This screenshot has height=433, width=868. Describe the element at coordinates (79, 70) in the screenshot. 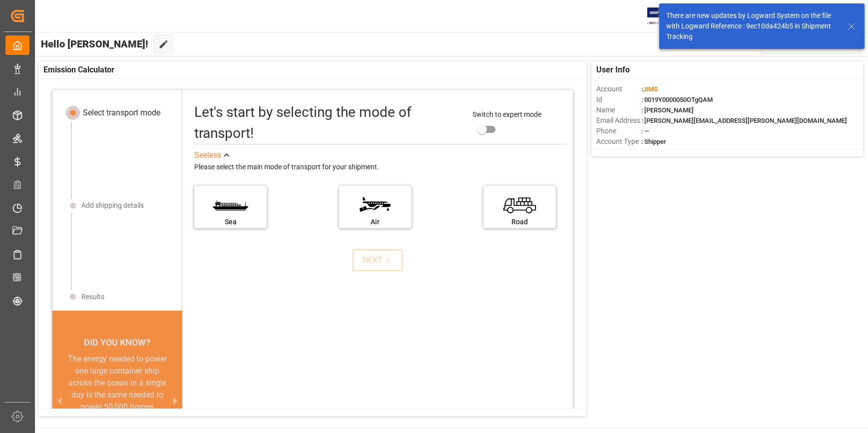

I see `span: Emission Calculator` at that location.